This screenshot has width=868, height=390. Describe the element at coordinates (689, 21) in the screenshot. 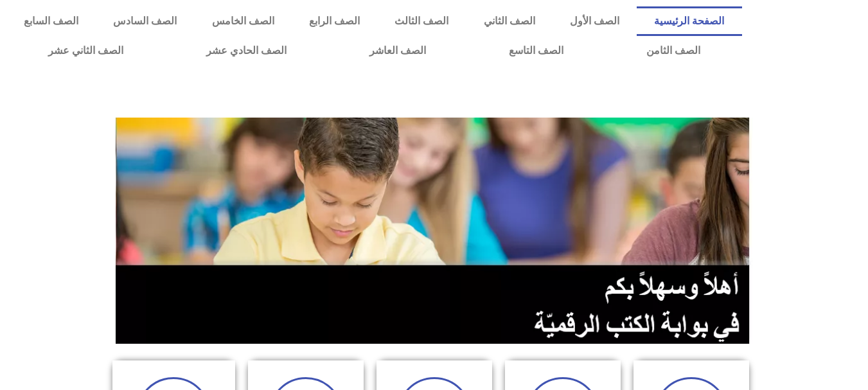

I see `a: الصفحة الرئيسية` at that location.